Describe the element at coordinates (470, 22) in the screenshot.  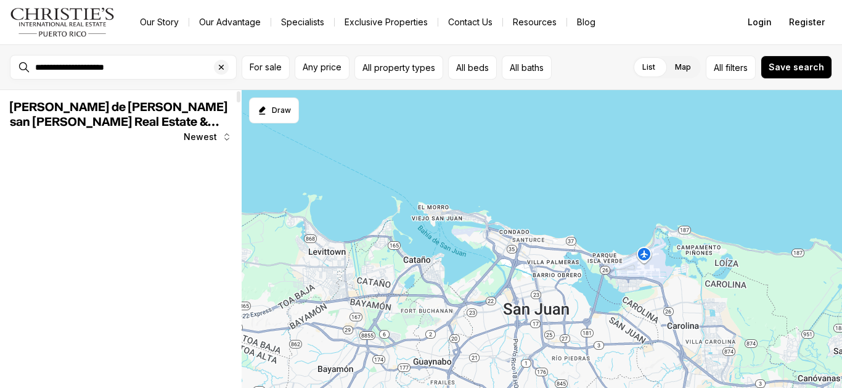
I see `button: Contact Us` at that location.